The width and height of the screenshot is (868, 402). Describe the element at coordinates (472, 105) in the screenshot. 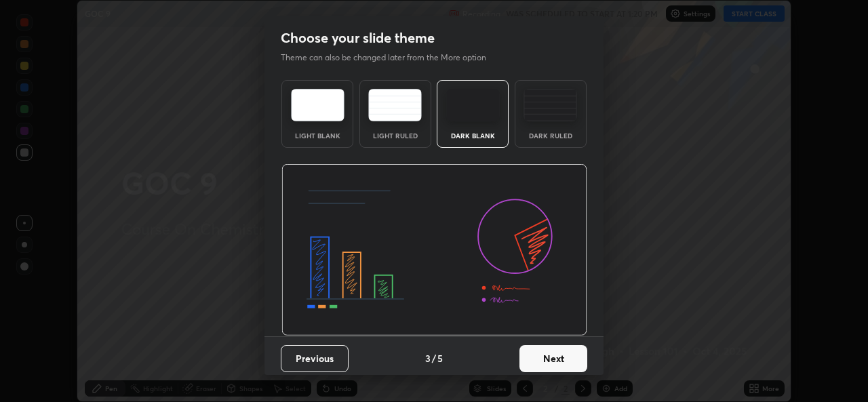

I see `img: darkTheme.f0cc69e5.svg` at that location.